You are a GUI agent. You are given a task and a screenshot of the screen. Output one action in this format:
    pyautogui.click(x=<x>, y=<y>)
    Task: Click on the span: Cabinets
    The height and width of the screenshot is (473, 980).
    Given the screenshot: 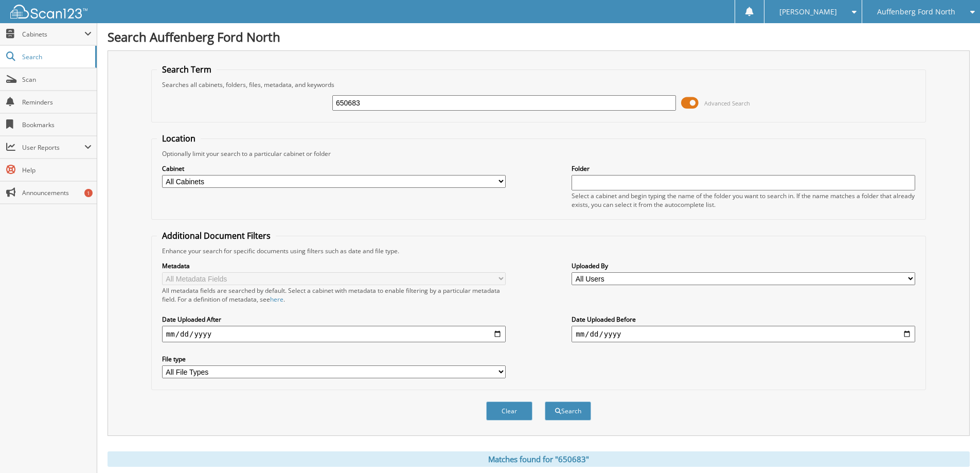 What is the action you would take?
    pyautogui.click(x=53, y=34)
    